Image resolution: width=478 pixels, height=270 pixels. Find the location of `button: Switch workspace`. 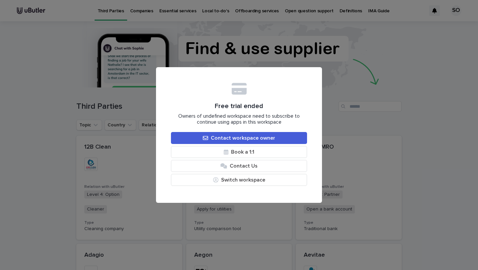

button: Switch workspace is located at coordinates (239, 180).